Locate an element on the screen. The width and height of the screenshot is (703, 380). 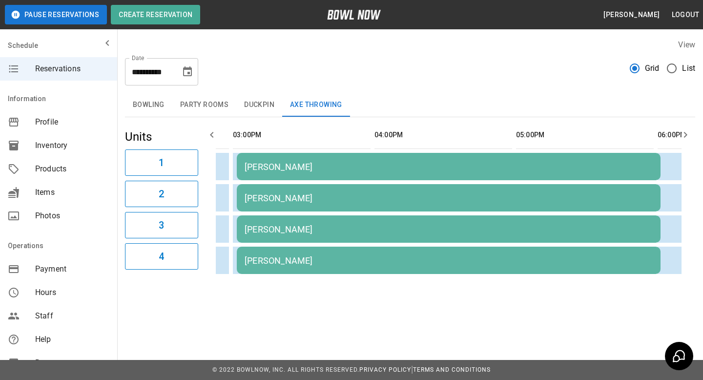
span: Payment is located at coordinates (72, 269).